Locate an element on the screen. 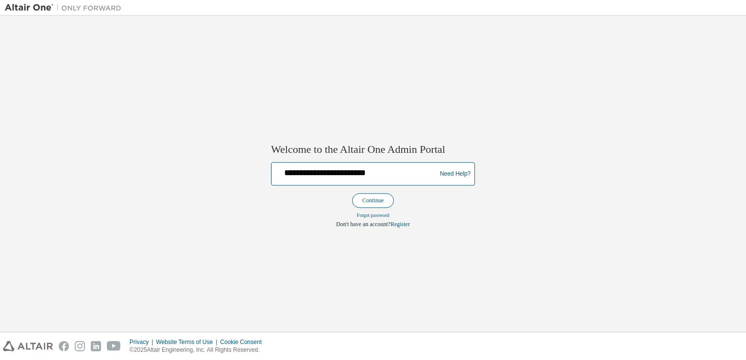 This screenshot has width=746, height=360. a: Register is located at coordinates (400, 225).